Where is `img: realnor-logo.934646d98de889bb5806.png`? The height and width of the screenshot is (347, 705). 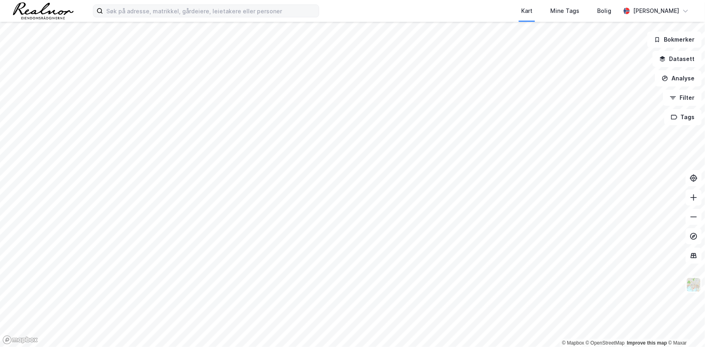 img: realnor-logo.934646d98de889bb5806.png is located at coordinates (43, 11).